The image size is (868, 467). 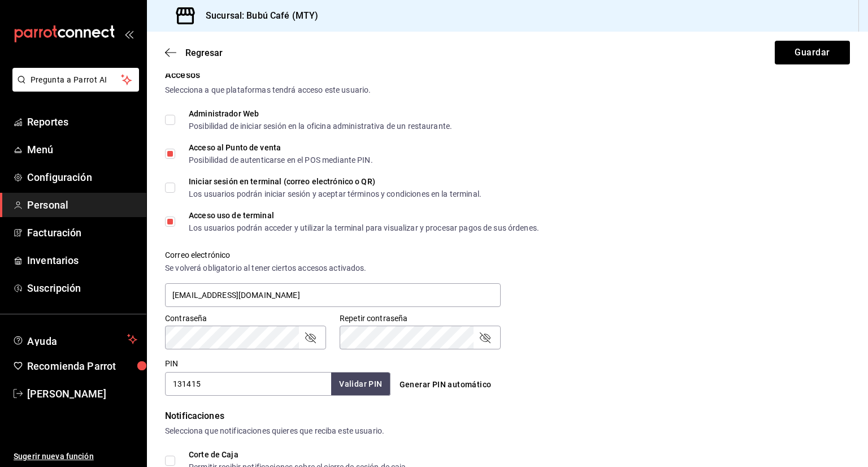 What do you see at coordinates (75, 456) in the screenshot?
I see `span: Sugerir nueva función` at bounding box center [75, 456].